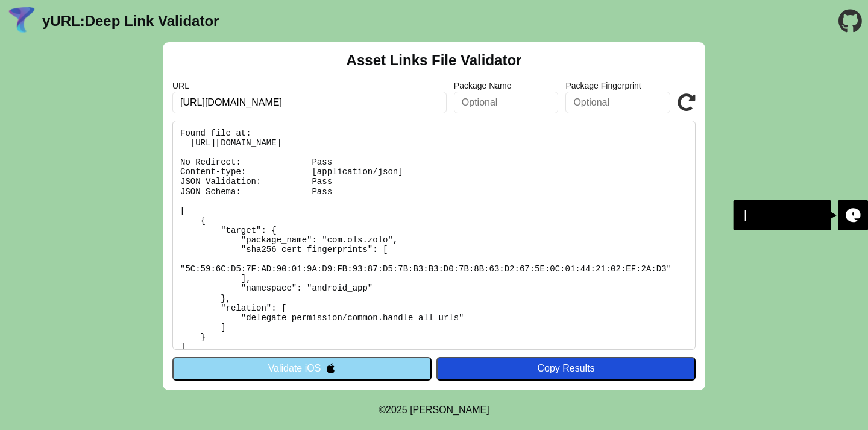 Image resolution: width=868 pixels, height=430 pixels. I want to click on h2: Asset Links File Validator, so click(434, 60).